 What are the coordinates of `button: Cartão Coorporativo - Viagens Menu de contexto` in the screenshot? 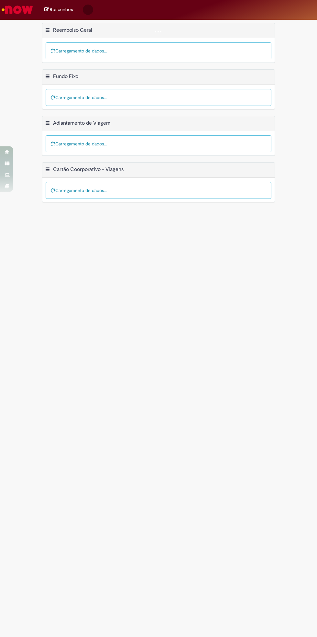 It's located at (48, 170).